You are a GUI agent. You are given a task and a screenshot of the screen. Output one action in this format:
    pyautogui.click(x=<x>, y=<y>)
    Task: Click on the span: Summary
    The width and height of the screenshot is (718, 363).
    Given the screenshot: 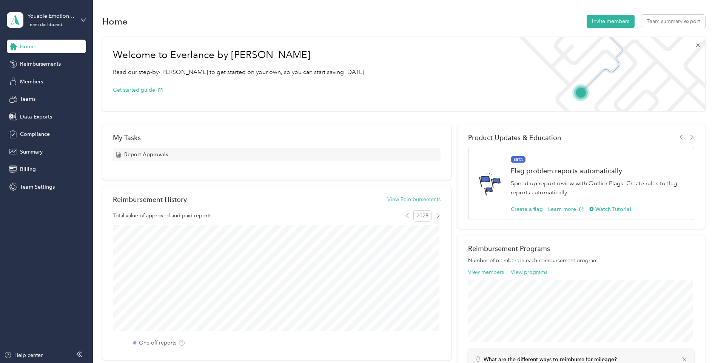 What is the action you would take?
    pyautogui.click(x=31, y=152)
    